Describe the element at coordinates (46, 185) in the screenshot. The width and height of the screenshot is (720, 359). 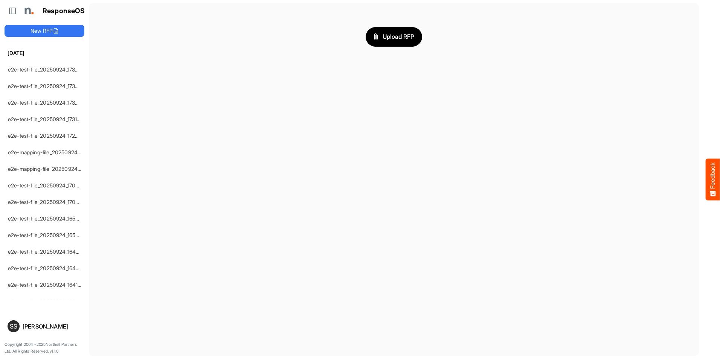
I see `a: e2e-test-file_20250924_170558` at that location.